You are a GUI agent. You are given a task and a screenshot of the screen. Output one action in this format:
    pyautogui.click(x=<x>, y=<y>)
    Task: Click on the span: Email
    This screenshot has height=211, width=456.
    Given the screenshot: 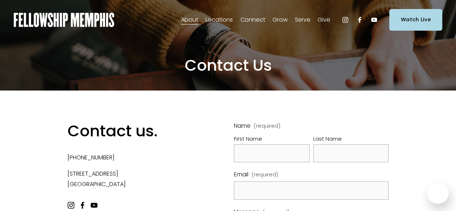 What is the action you would take?
    pyautogui.click(x=241, y=174)
    